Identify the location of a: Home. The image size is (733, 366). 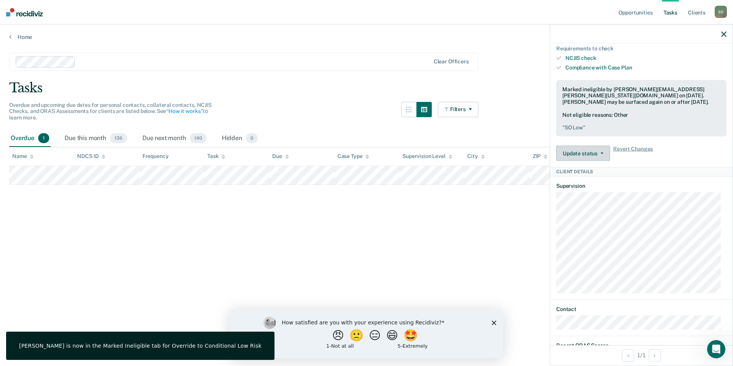
(367, 37).